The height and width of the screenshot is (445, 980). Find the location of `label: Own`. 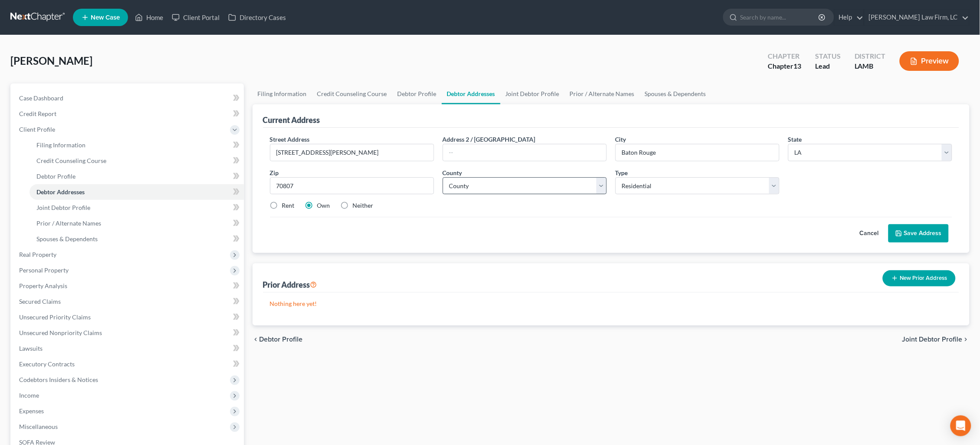

label: Own is located at coordinates (324, 205).